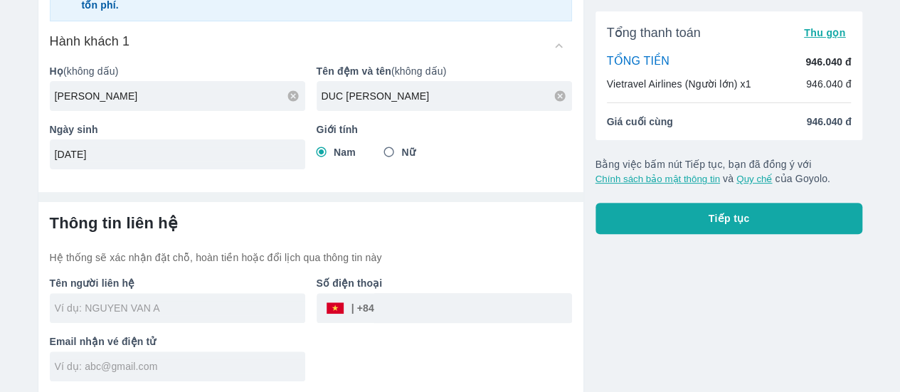 The width and height of the screenshot is (900, 392). I want to click on input: Ví dụ: VAN A, so click(447, 96).